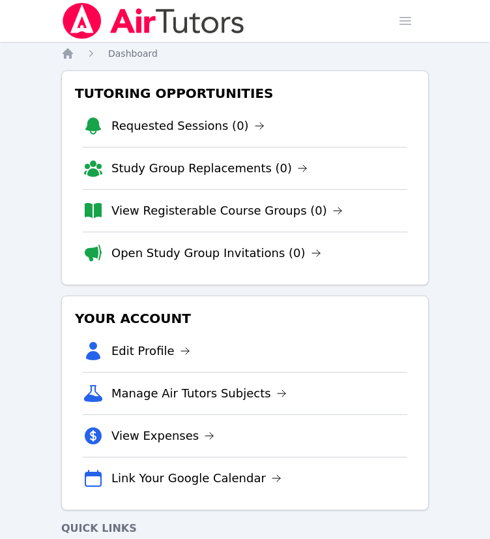 This screenshot has width=490, height=539. What do you see at coordinates (209, 168) in the screenshot?
I see `a: Study Group Replacements (0)` at bounding box center [209, 168].